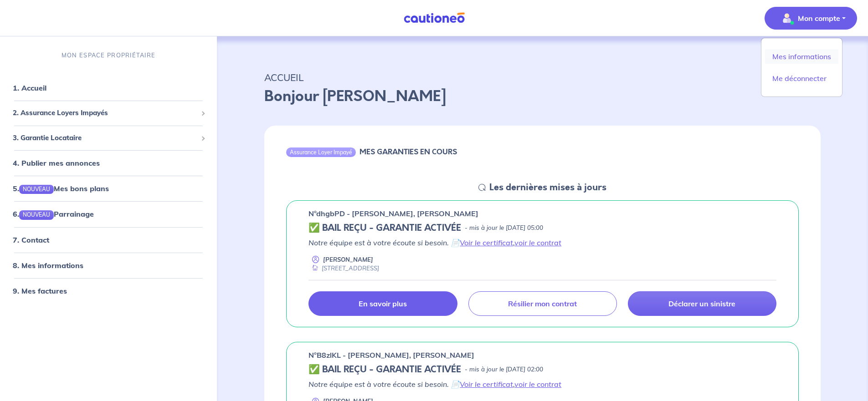  I want to click on a: Déclarer un sinistre, so click(702, 303).